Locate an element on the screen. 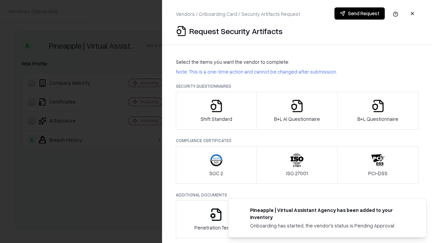 Image resolution: width=432 pixels, height=243 pixels. button: Shift Standard is located at coordinates (216, 111).